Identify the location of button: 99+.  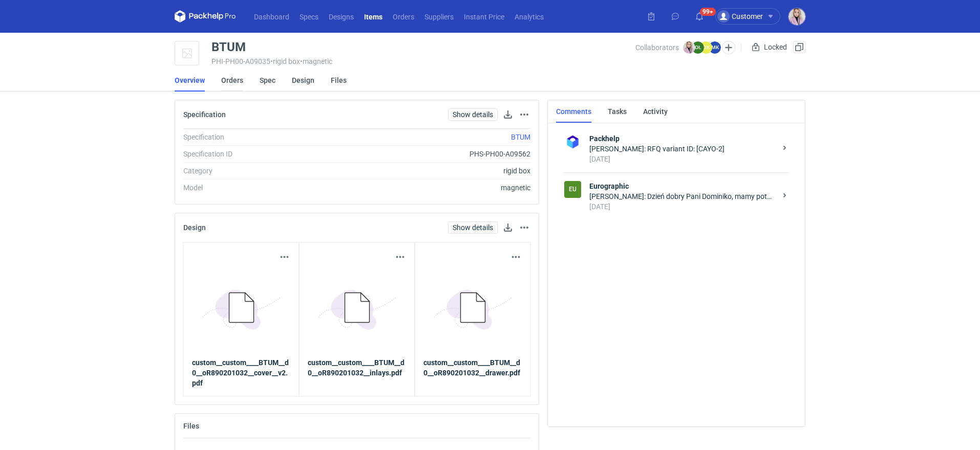
(699, 16).